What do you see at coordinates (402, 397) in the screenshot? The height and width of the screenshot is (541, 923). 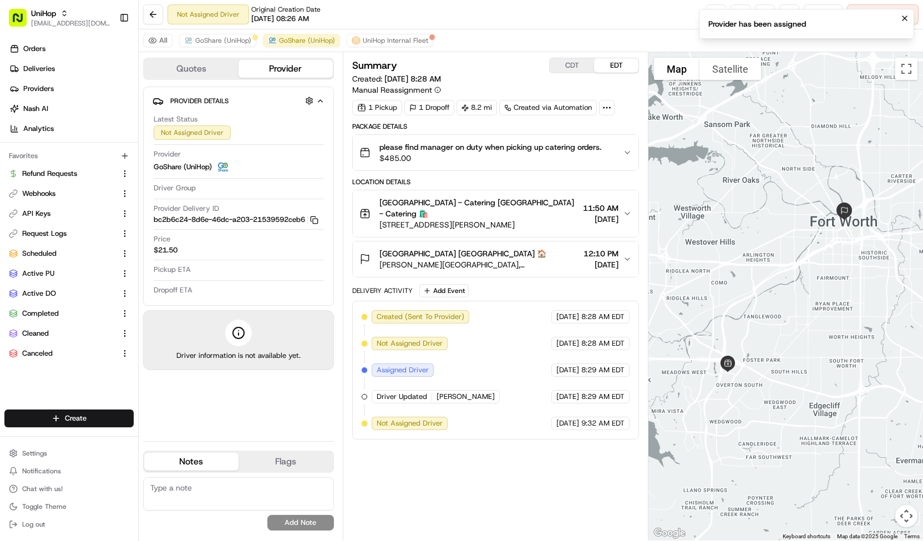 I see `span: Driver Updated` at bounding box center [402, 397].